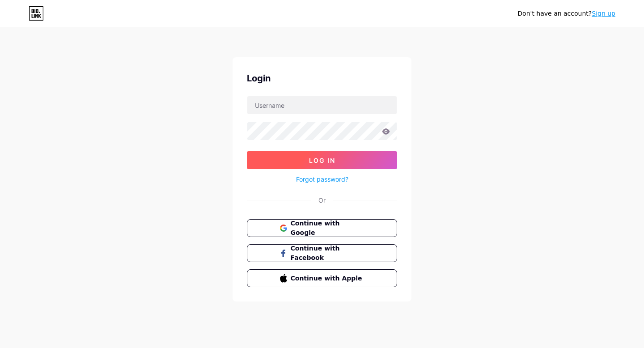 The width and height of the screenshot is (644, 348). Describe the element at coordinates (322, 278) in the screenshot. I see `button: Continue with Apple` at that location.